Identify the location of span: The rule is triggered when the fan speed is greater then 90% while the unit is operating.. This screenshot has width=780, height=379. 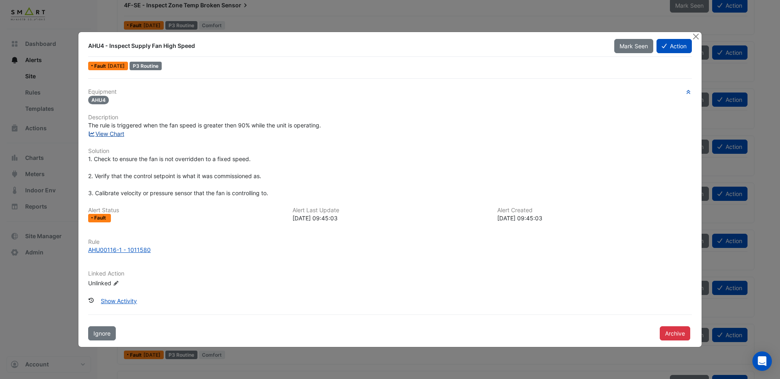
(204, 125).